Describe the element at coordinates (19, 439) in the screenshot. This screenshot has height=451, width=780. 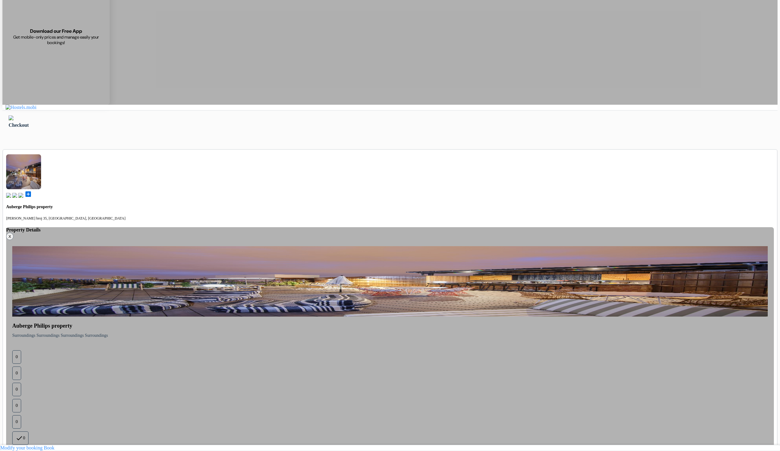
I see `i: done` at that location.